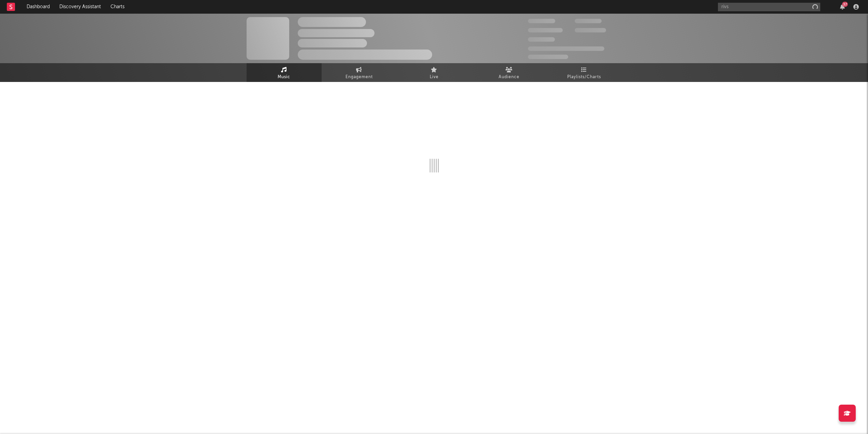 The width and height of the screenshot is (868, 434). Describe the element at coordinates (509, 72) in the screenshot. I see `a: Audience` at that location.